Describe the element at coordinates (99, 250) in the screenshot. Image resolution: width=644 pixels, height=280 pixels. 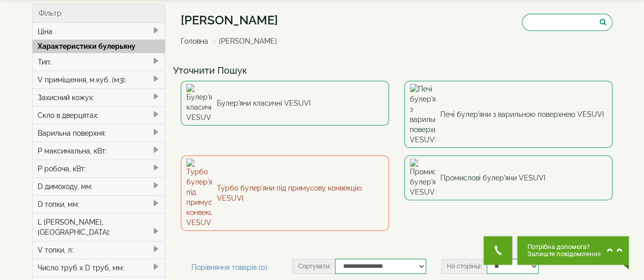
I see `div: V топки, л:` at that location.